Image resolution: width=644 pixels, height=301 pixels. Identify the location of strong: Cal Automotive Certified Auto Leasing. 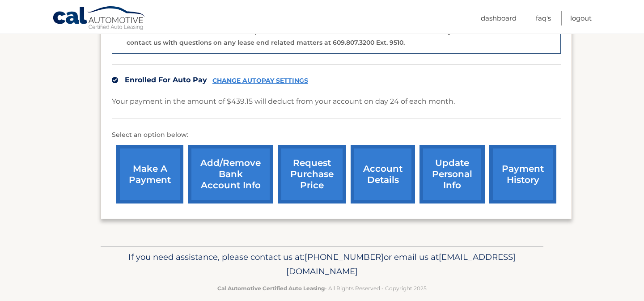
(271, 288).